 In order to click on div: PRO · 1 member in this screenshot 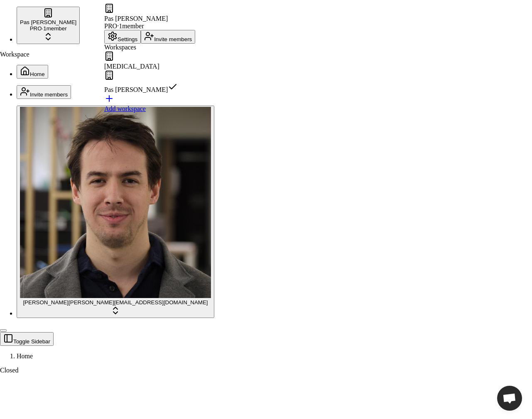, I will do `click(150, 26)`.